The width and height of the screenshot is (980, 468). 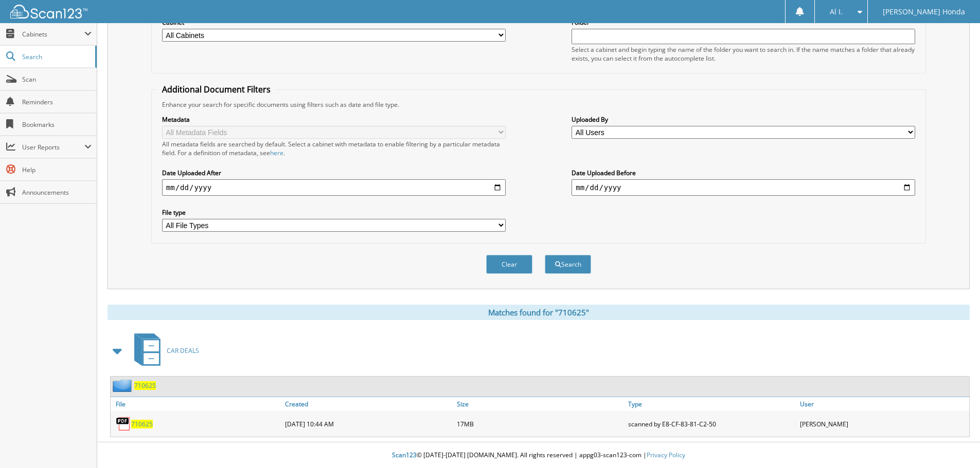 I want to click on span: Bookmarks, so click(x=57, y=124).